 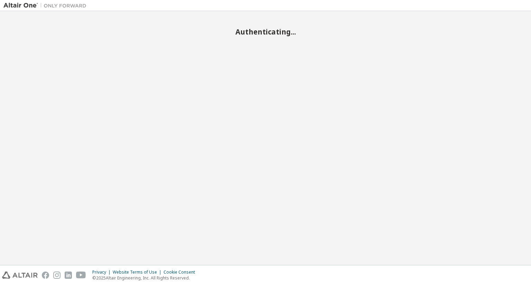 I want to click on div: Website Terms of Use, so click(x=138, y=273).